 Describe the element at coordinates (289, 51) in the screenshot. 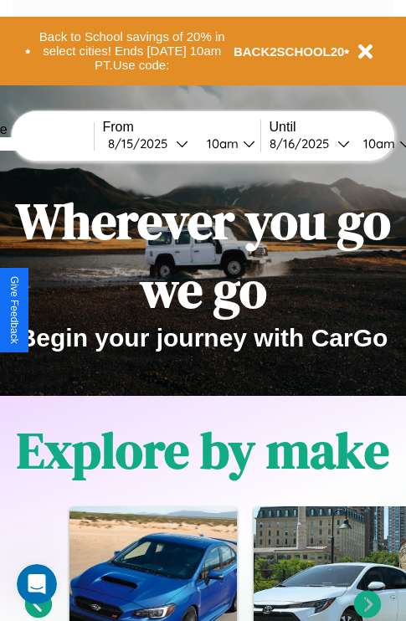

I see `b: BACK2SCHOOL20` at that location.